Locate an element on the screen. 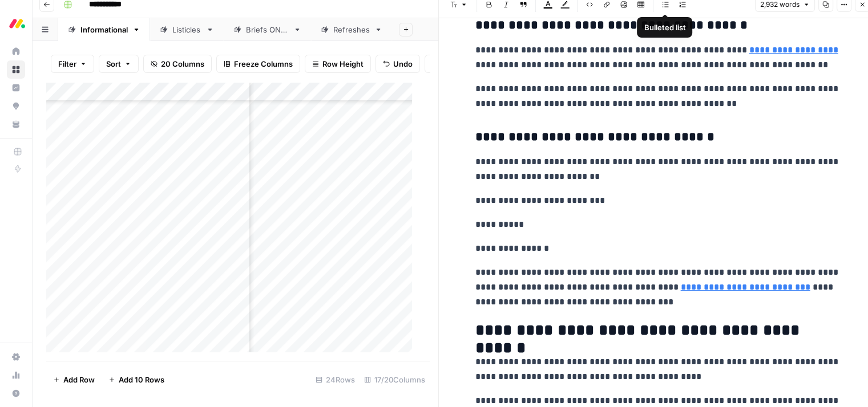 The height and width of the screenshot is (407, 868). span: Undo is located at coordinates (403, 64).